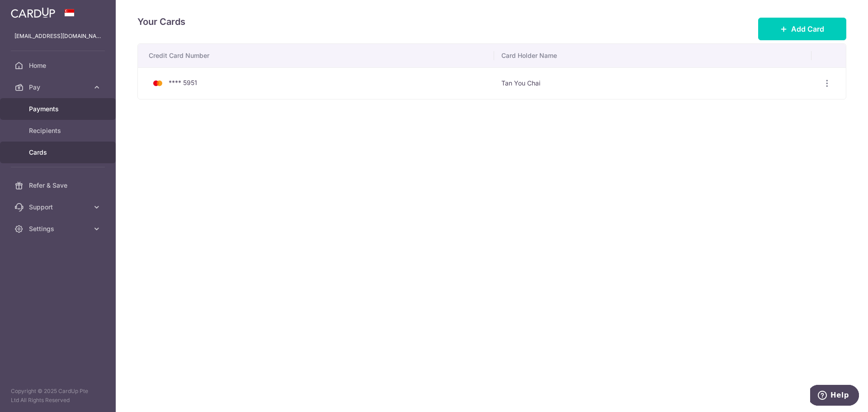 Image resolution: width=868 pixels, height=412 pixels. Describe the element at coordinates (807, 29) in the screenshot. I see `span: Add Card` at that location.